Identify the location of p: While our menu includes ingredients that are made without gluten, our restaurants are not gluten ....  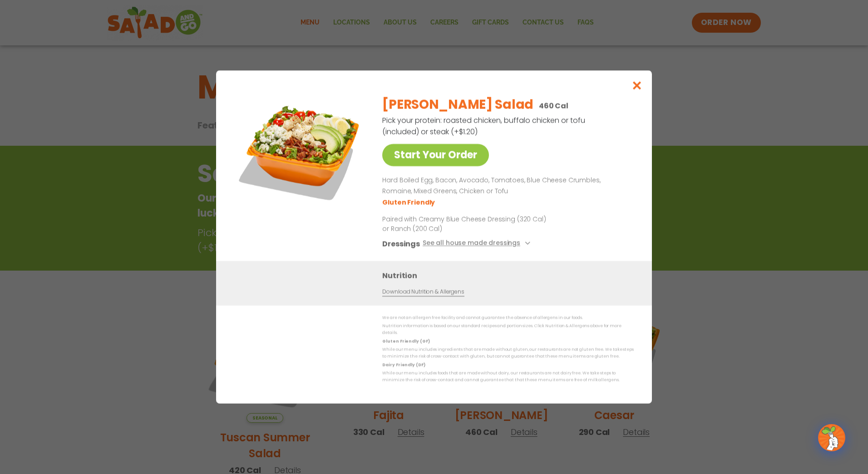
(508, 354).